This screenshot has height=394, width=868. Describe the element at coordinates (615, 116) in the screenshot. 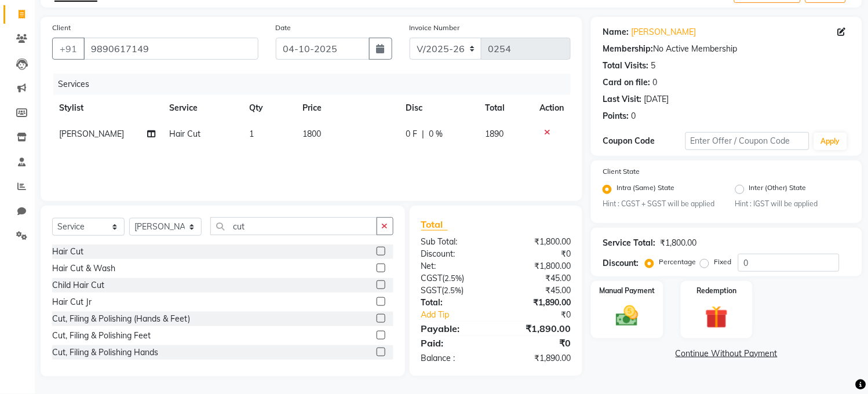

I see `div: Points:` at that location.